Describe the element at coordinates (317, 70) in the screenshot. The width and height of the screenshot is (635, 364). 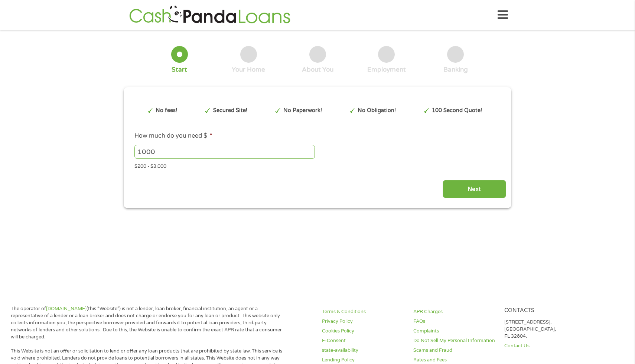
I see `div: About You` at that location.